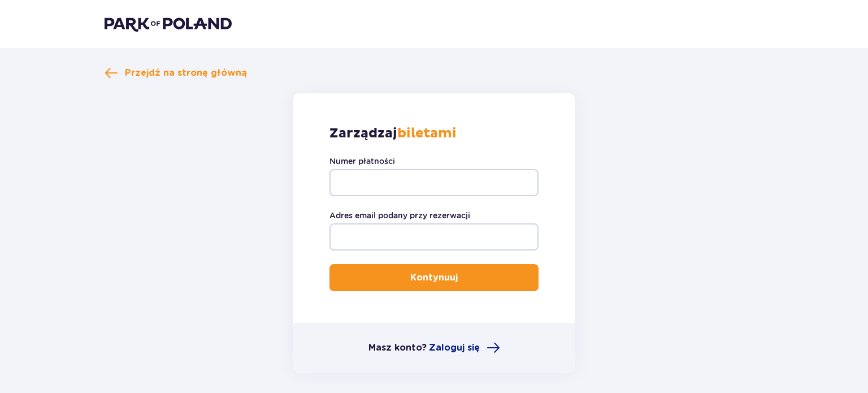 Image resolution: width=868 pixels, height=393 pixels. I want to click on button: Kontynuuj, so click(434, 278).